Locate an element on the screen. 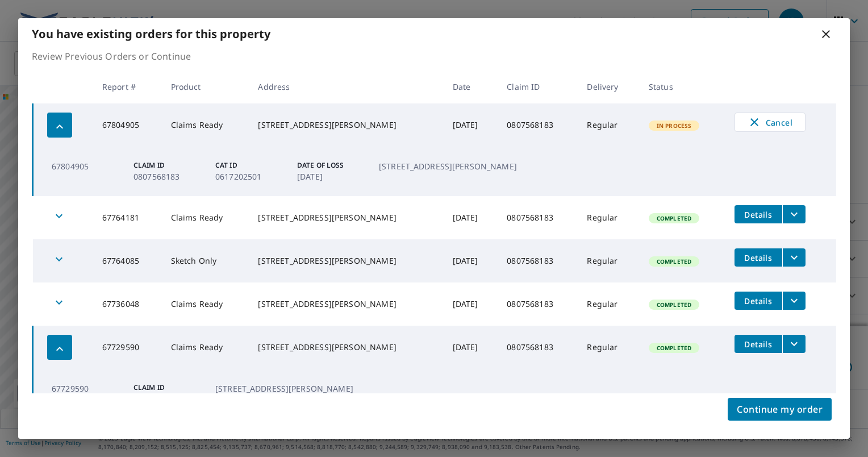  th: Delivery is located at coordinates (609, 87).